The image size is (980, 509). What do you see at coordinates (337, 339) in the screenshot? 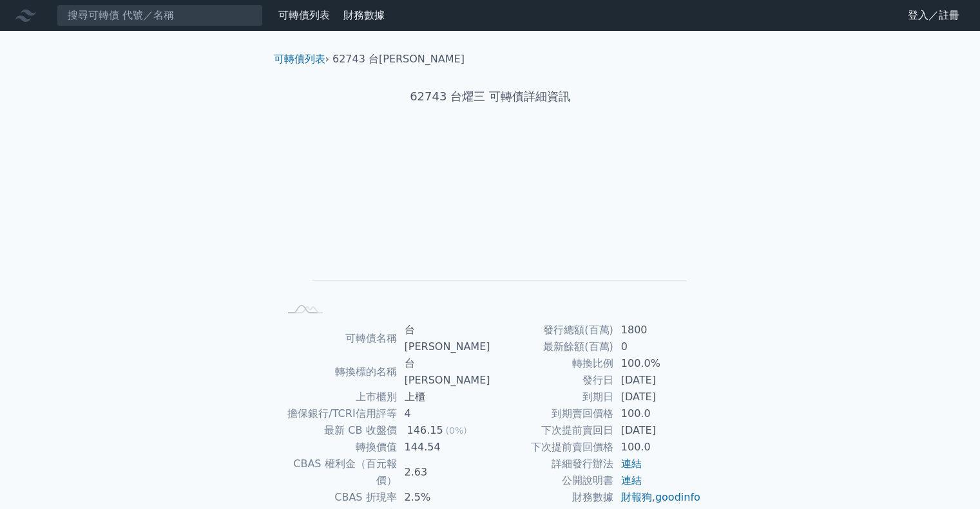
I see `td: 可轉債名稱` at bounding box center [337, 339].